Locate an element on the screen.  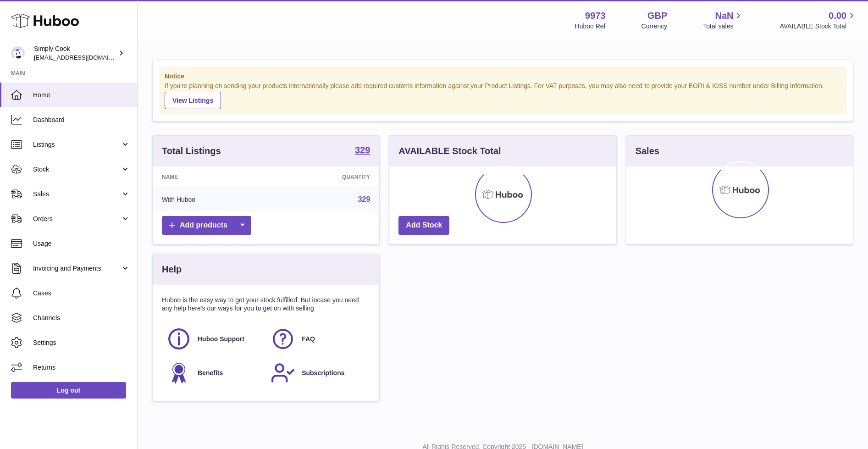
a: FAQ is located at coordinates (318, 339).